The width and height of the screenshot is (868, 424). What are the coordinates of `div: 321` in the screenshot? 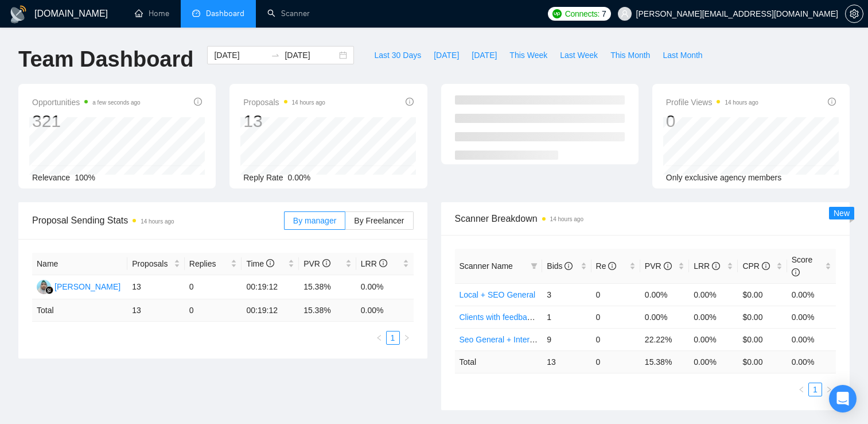 It's located at (86, 121).